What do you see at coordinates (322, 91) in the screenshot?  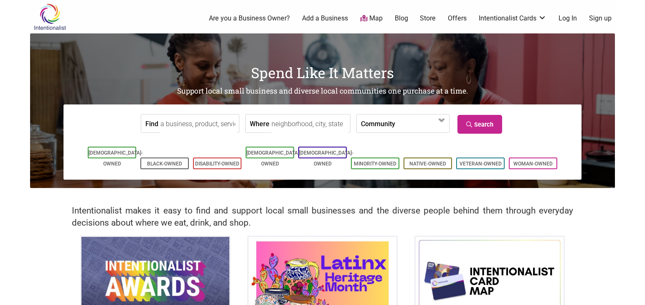 I see `h2: Support local small business and diverse local communities one purchase at a time.` at bounding box center [322, 91].